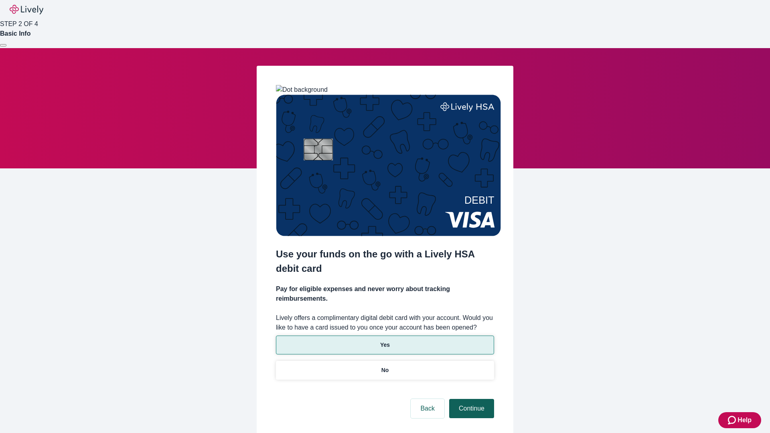  What do you see at coordinates (385, 345) in the screenshot?
I see `button: Yes` at bounding box center [385, 345].